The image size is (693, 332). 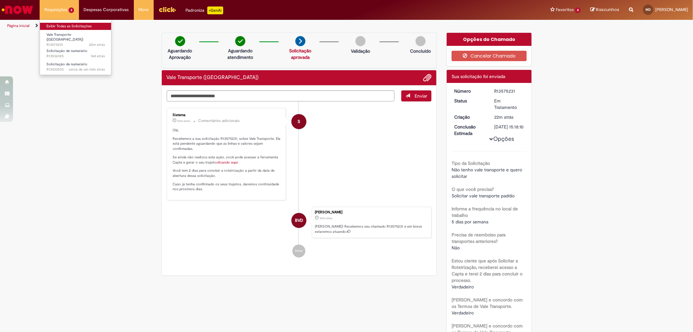 I want to click on span: R13536925, so click(x=76, y=56).